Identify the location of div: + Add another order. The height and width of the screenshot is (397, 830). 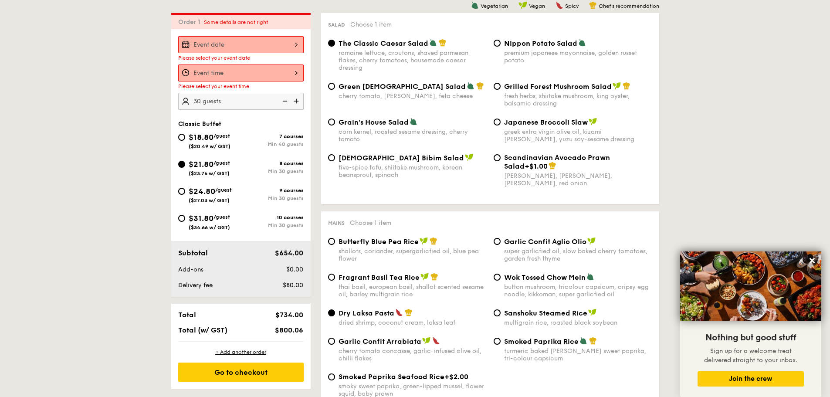
(241, 352).